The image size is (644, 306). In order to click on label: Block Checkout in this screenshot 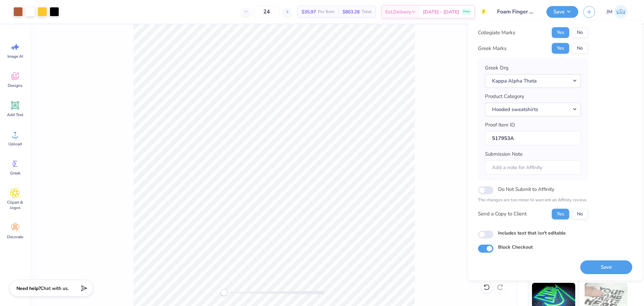, I will do `click(515, 247)`.